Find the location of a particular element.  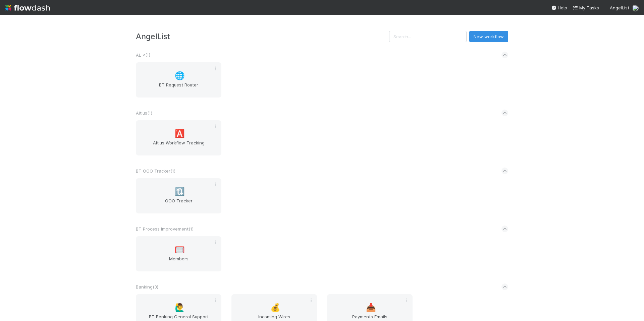

a: 🅰️Altius Workflow Tracking is located at coordinates (178, 138).